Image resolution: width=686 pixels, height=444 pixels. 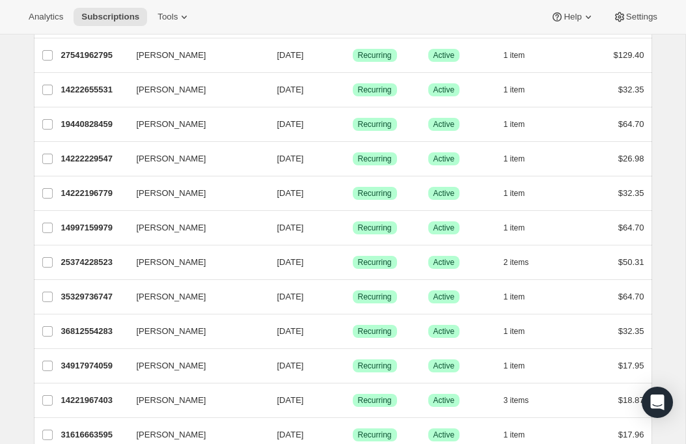 I want to click on p: 34917974059, so click(x=94, y=366).